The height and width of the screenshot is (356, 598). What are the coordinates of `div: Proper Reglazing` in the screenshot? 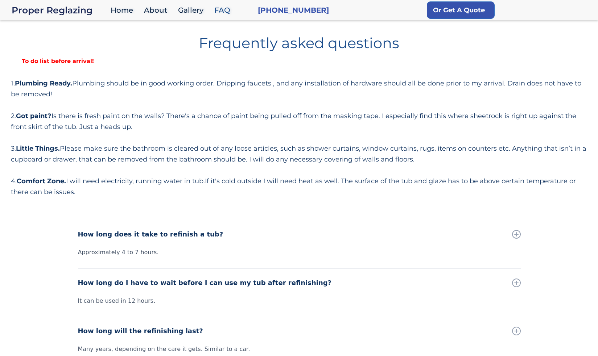 It's located at (59, 10).